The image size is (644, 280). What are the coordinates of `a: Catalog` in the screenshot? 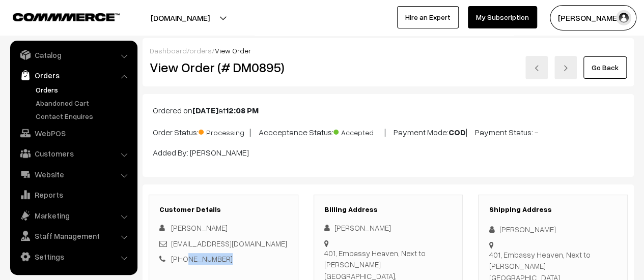 It's located at (74, 55).